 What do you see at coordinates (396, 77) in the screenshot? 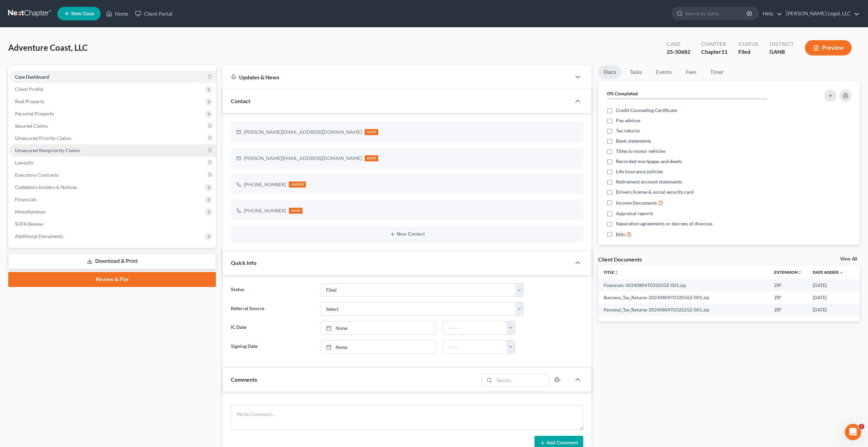
I see `div: Updates & News` at bounding box center [396, 77].